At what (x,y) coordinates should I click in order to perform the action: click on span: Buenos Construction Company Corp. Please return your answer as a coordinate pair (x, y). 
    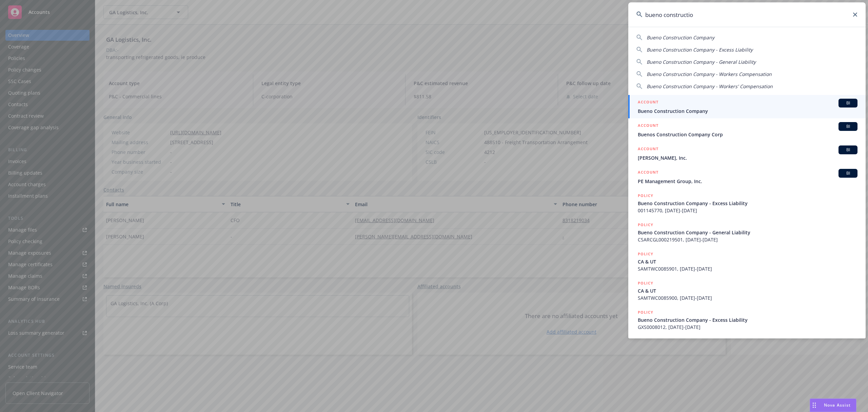
    Looking at the image, I should click on (748, 134).